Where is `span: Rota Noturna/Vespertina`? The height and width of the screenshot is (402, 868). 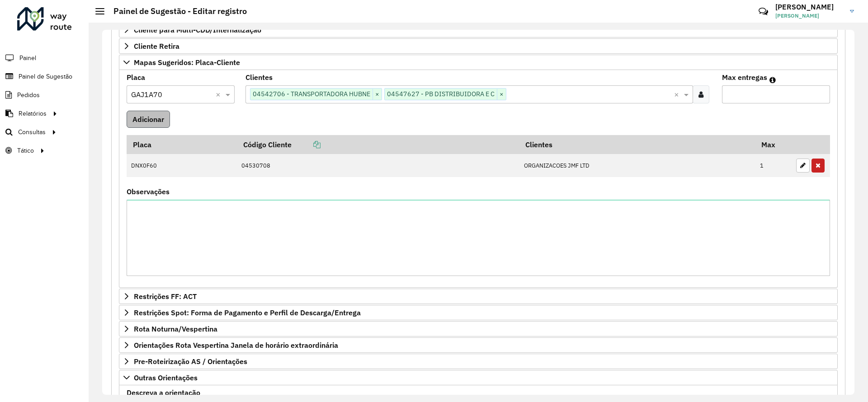
span: Rota Noturna/Vespertina is located at coordinates (175, 329).